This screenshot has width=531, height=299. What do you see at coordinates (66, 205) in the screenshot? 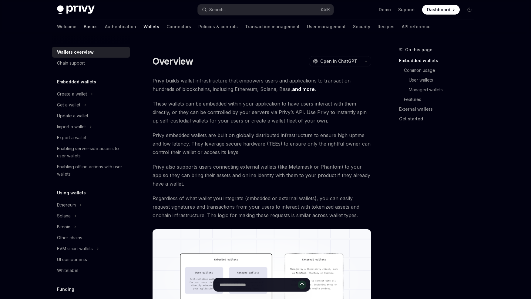
I see `div: Ethereum` at bounding box center [66, 205].